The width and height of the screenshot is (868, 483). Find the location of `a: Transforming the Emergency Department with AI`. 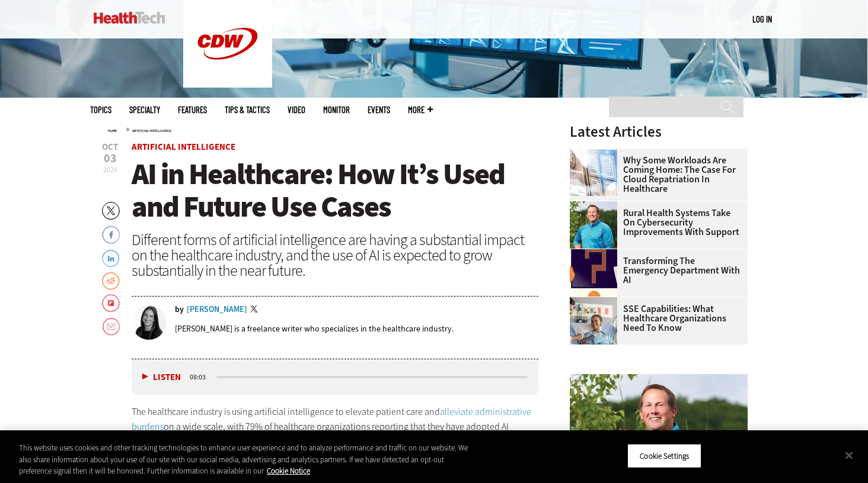

a: Transforming the Emergency Department with AI is located at coordinates (655, 271).